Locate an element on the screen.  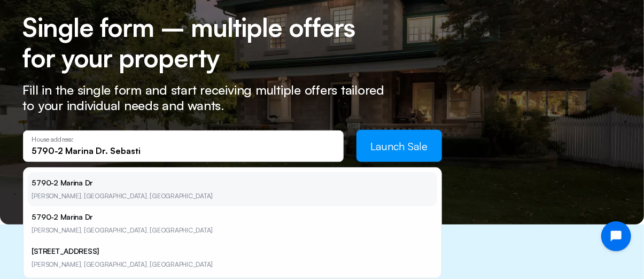
button: Launch Sale is located at coordinates (399, 146).